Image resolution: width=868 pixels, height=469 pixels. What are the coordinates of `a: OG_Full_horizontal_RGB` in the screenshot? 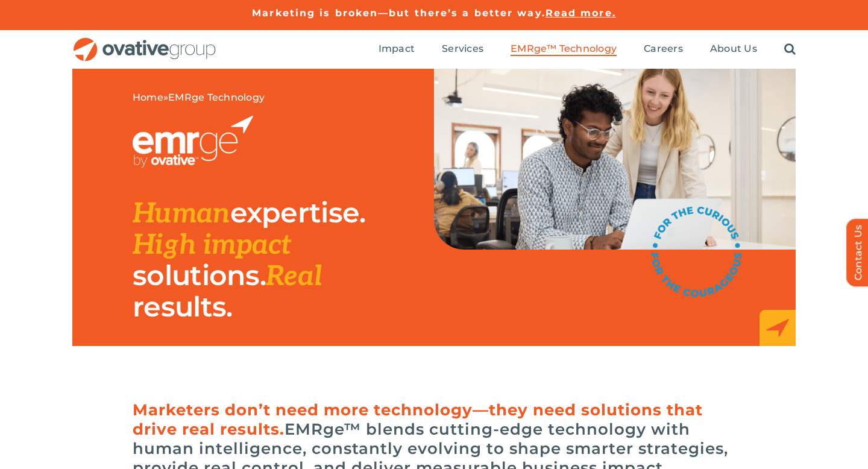 It's located at (145, 41).